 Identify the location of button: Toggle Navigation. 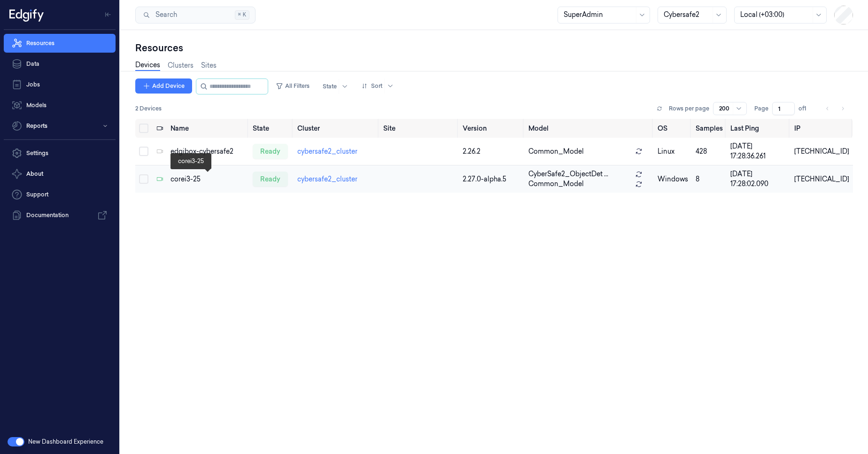
(108, 14).